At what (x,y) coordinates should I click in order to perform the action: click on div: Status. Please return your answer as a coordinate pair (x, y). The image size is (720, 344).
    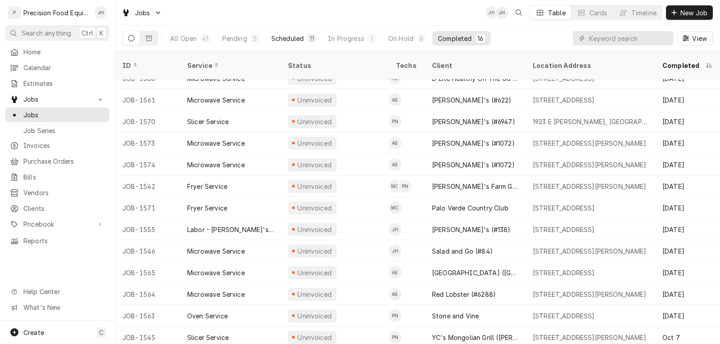
    Looking at the image, I should click on (334, 65).